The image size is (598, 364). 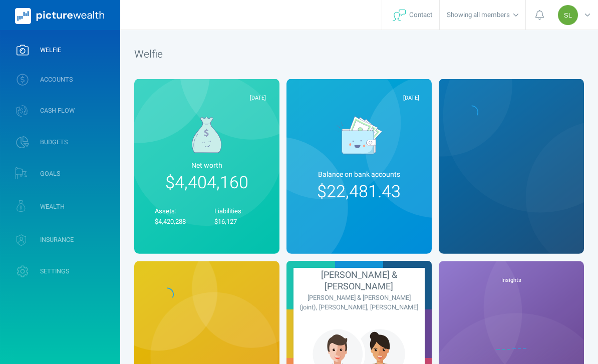 I want to click on span: $4,420,288, so click(x=170, y=221).